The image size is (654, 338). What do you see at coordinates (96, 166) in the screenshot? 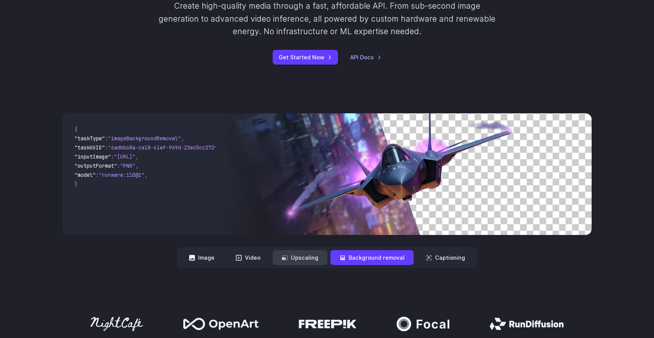
I see `span: "outputFormat"` at bounding box center [96, 166].